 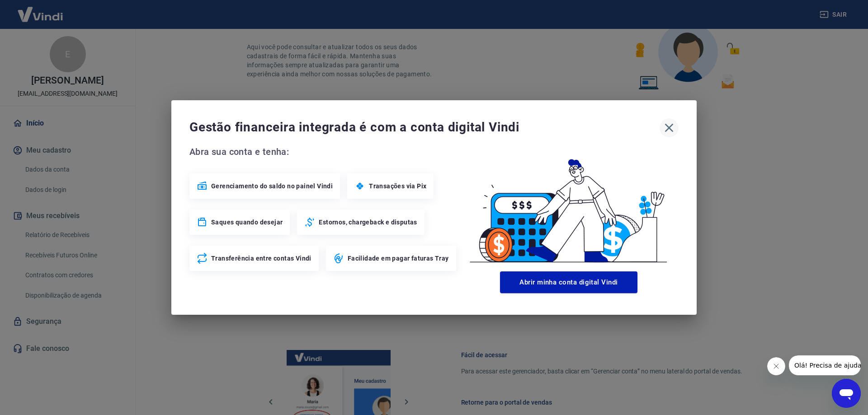 I want to click on span: Saques quando desejar, so click(x=247, y=222).